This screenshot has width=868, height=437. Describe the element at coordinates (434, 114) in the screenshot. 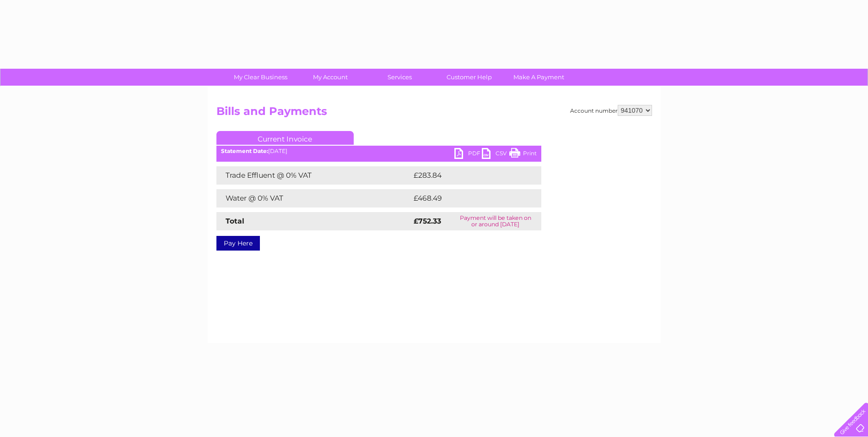

I see `h2: Bills and Payments` at that location.